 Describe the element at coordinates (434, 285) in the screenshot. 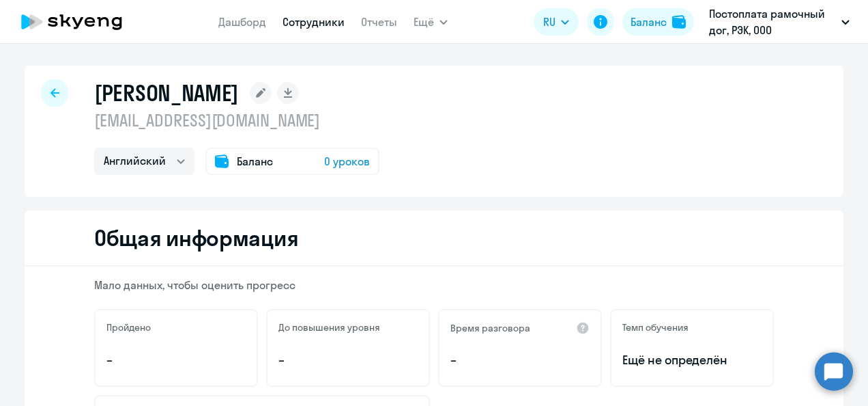

I see `p: Мало данных, чтобы оценить прогресс` at that location.